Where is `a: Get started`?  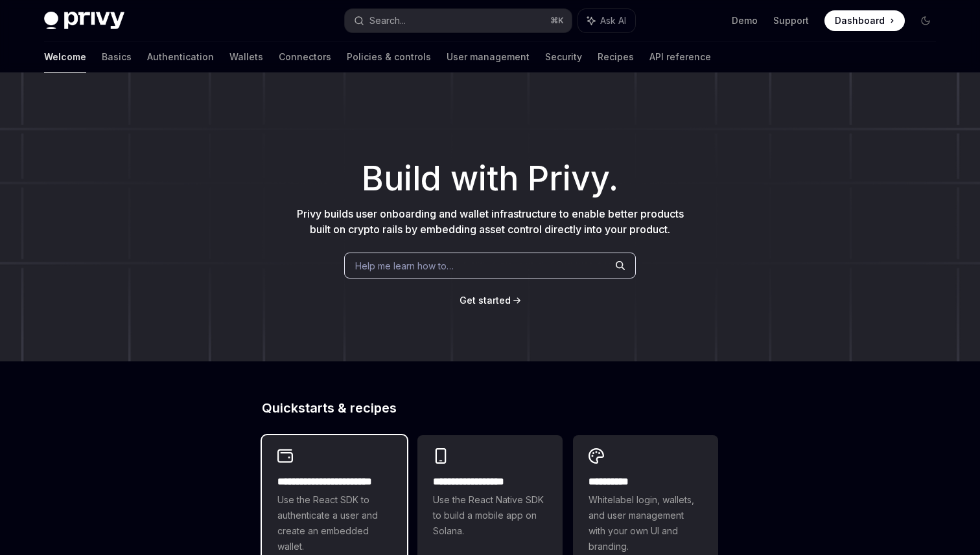
a: Get started is located at coordinates (485, 300).